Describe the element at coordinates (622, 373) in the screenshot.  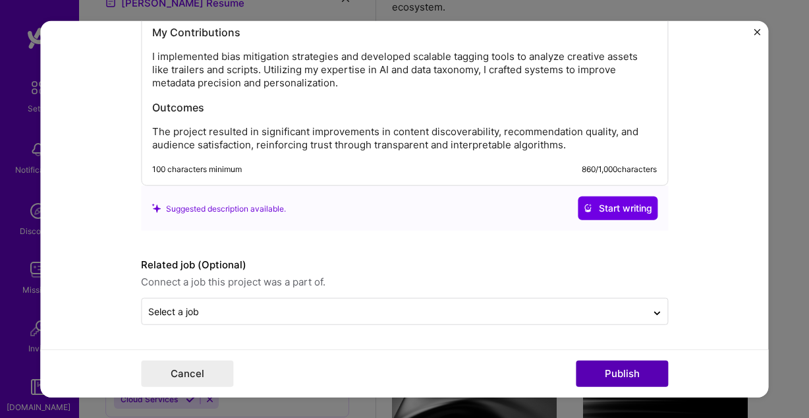
I see `button: Publish` at that location.